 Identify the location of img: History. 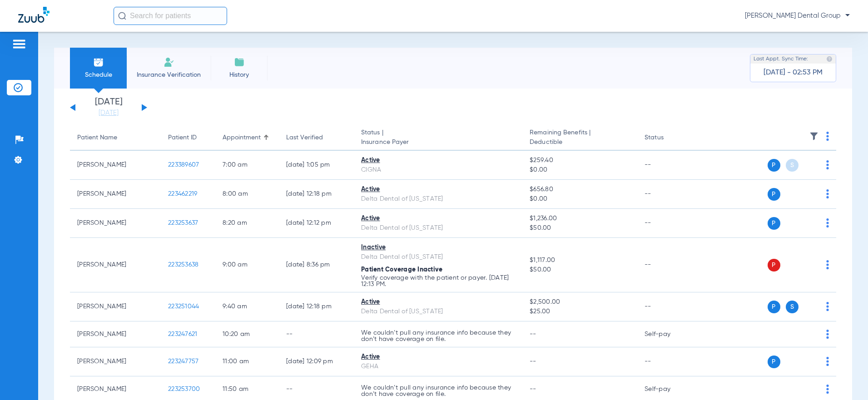
(240, 62).